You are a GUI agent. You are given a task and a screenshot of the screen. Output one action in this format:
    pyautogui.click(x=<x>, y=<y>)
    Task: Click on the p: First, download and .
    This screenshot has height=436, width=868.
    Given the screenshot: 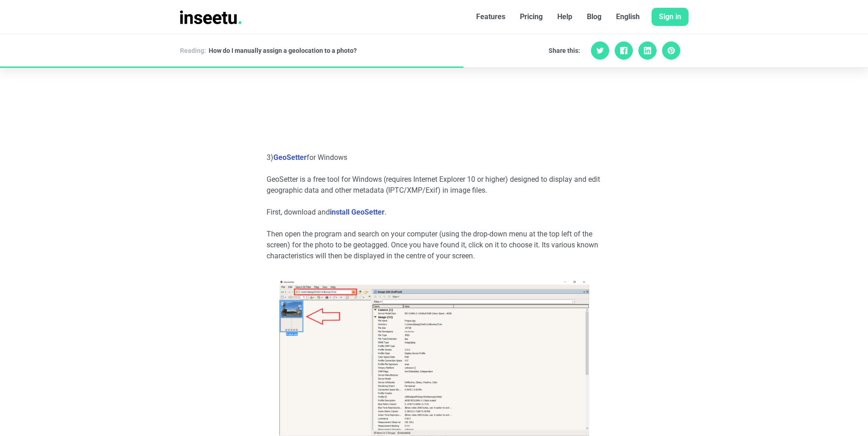 What is the action you would take?
    pyautogui.click(x=434, y=213)
    